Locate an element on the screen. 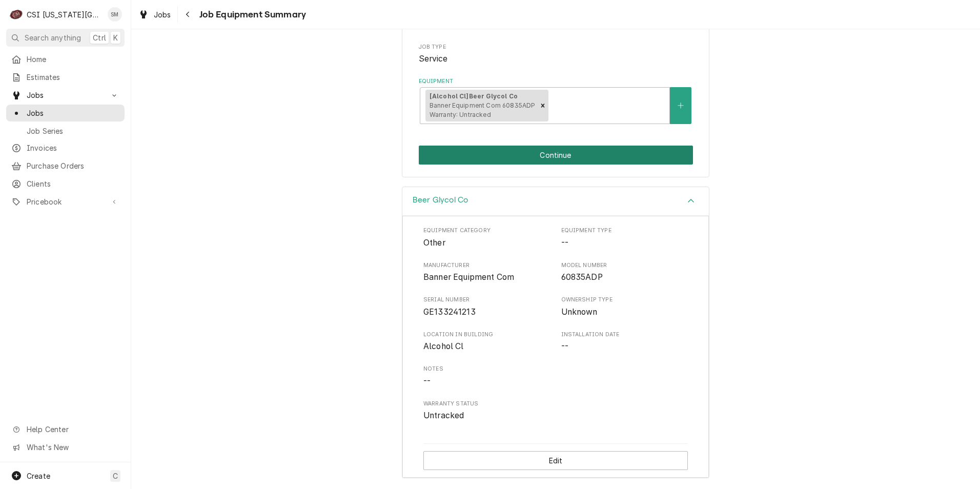  button: Edit is located at coordinates (555, 460).